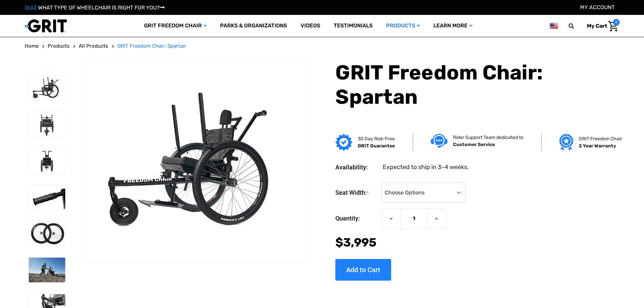 The width and height of the screenshot is (644, 308). Describe the element at coordinates (453, 26) in the screenshot. I see `a: Learn More` at that location.